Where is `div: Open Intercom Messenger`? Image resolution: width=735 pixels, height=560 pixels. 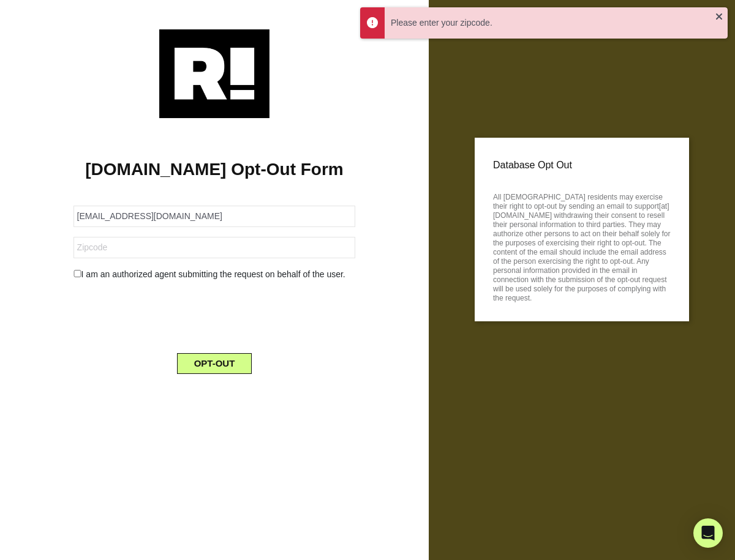 div: Open Intercom Messenger is located at coordinates (708, 534).